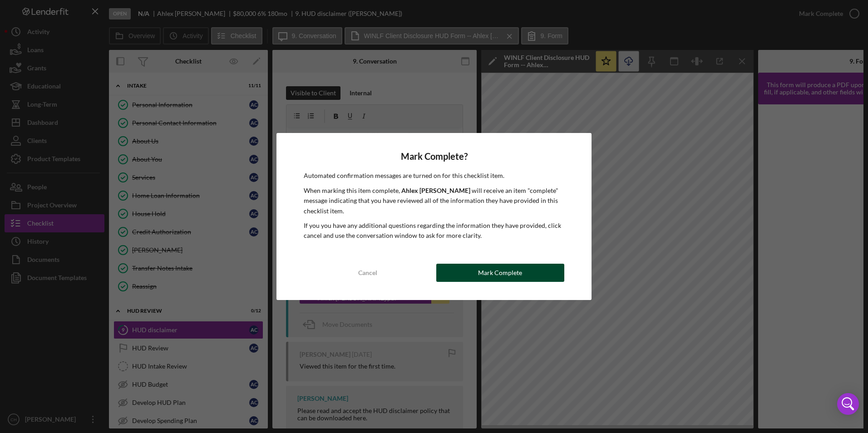 Image resolution: width=868 pixels, height=433 pixels. I want to click on p: If you you have any additional questions regarding the information they have provided, click canc..., so click(434, 231).